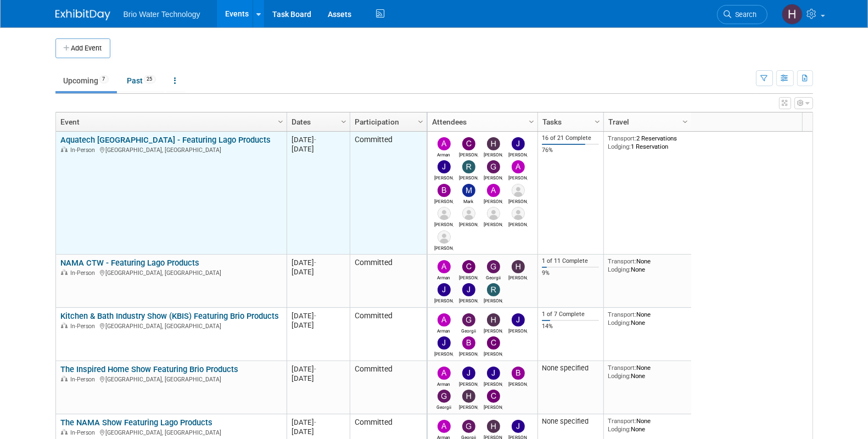  What do you see at coordinates (469, 320) in the screenshot?
I see `img: Georgii Tsatrian` at bounding box center [469, 320].